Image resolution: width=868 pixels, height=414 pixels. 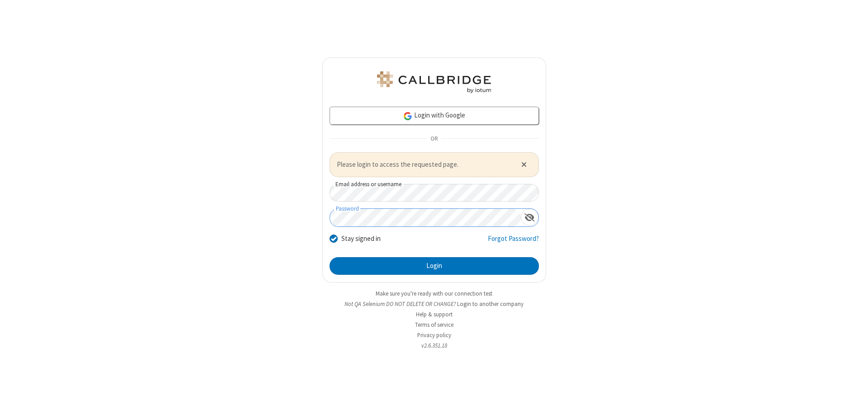 I want to click on a: Terms of service, so click(x=434, y=324).